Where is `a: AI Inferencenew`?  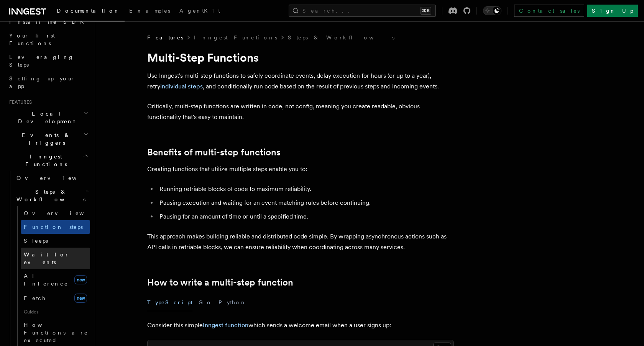 a: AI Inferencenew is located at coordinates (55, 280).